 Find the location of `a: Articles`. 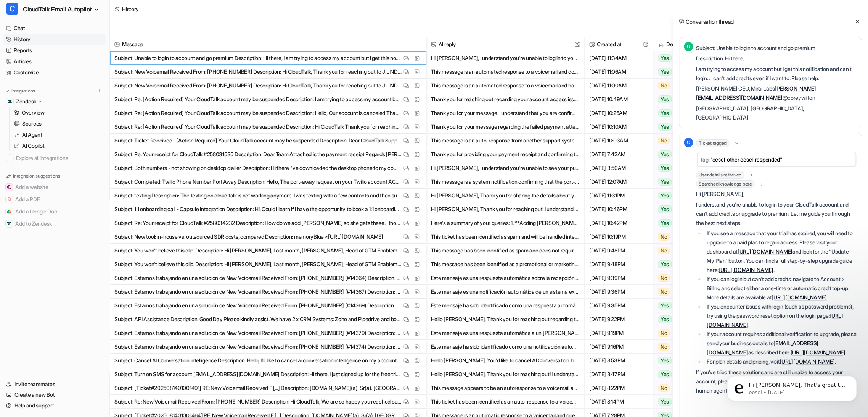

a: Articles is located at coordinates (54, 61).